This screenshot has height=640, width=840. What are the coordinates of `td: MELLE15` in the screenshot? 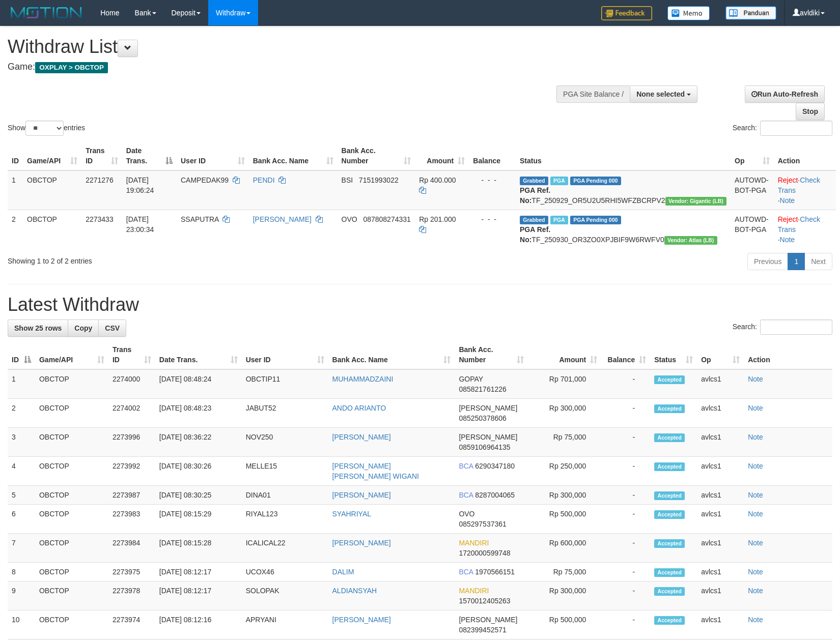 It's located at (285, 472).